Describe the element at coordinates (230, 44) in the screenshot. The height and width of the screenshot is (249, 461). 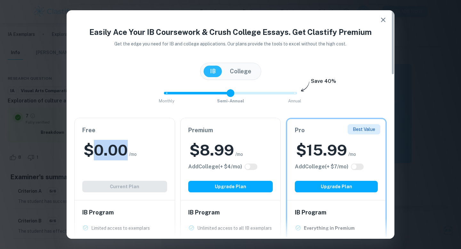
I see `p: Get the edge you need for IB and college applications. Our plans provide the tools to excel witho...` at that location.